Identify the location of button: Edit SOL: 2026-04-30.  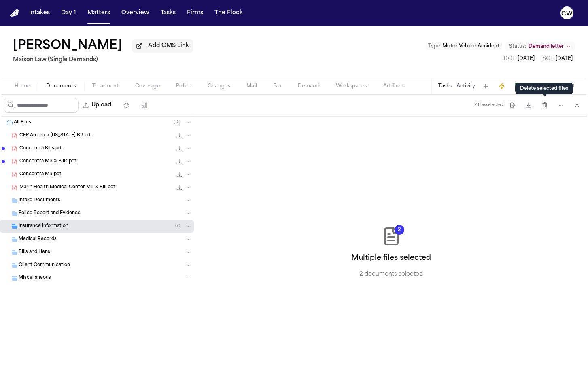
(558, 59).